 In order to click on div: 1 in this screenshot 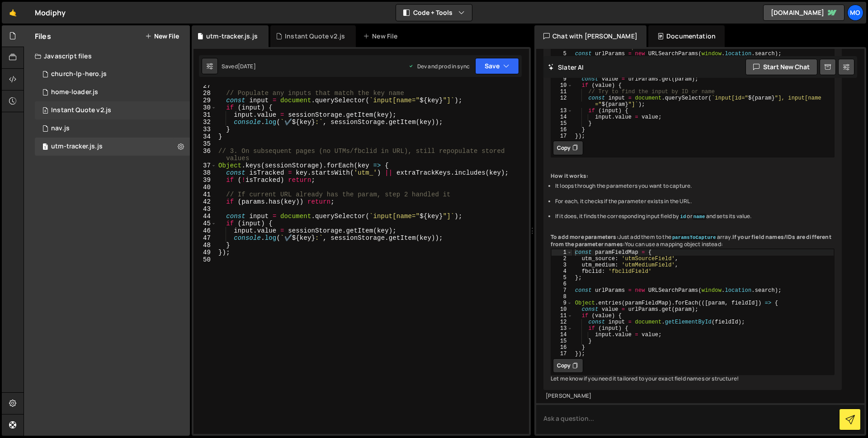, I will do `click(562, 253)`.